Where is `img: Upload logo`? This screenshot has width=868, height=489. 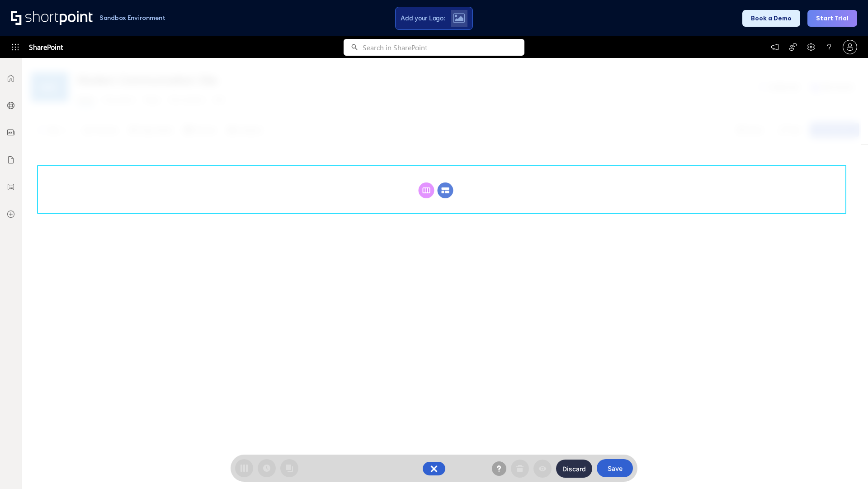 img: Upload logo is located at coordinates (459, 18).